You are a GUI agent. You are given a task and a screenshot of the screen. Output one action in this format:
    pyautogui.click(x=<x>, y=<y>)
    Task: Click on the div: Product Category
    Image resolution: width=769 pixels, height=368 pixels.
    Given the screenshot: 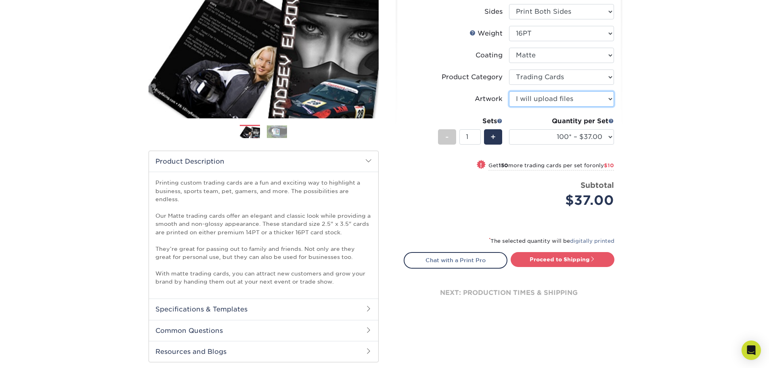 What is the action you would take?
    pyautogui.click(x=472, y=77)
    